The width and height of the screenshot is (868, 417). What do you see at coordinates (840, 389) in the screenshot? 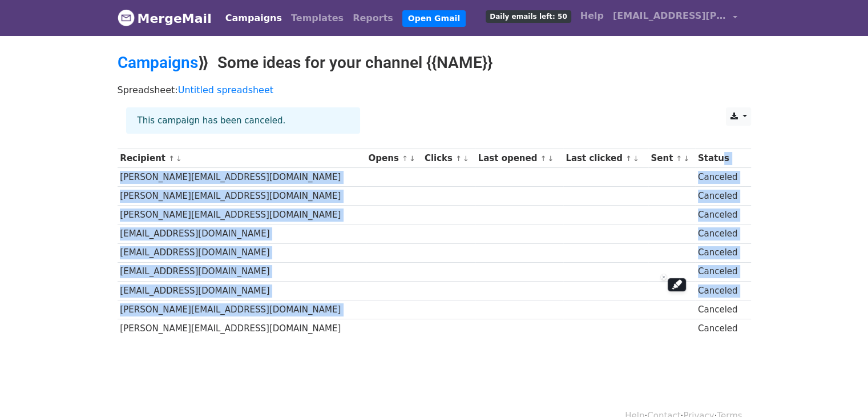
I see `div: Chat Widget` at bounding box center [840, 389].